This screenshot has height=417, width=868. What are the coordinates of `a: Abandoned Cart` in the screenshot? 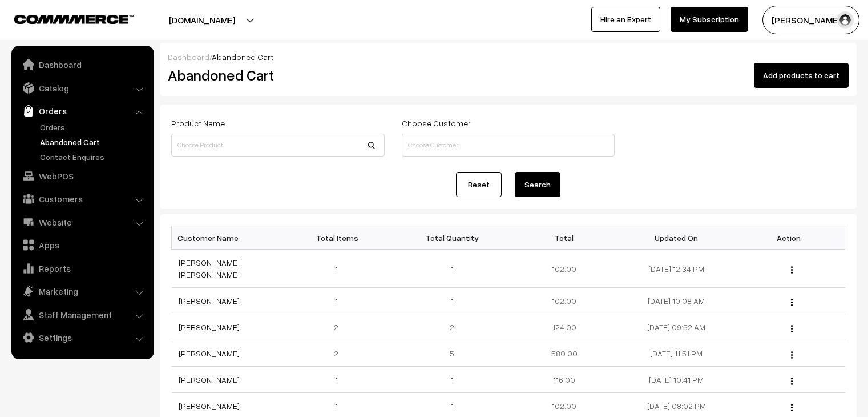 It's located at (94, 141).